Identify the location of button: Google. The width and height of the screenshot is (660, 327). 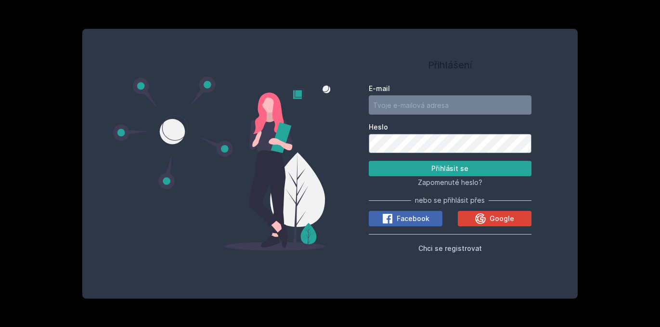
(494, 218).